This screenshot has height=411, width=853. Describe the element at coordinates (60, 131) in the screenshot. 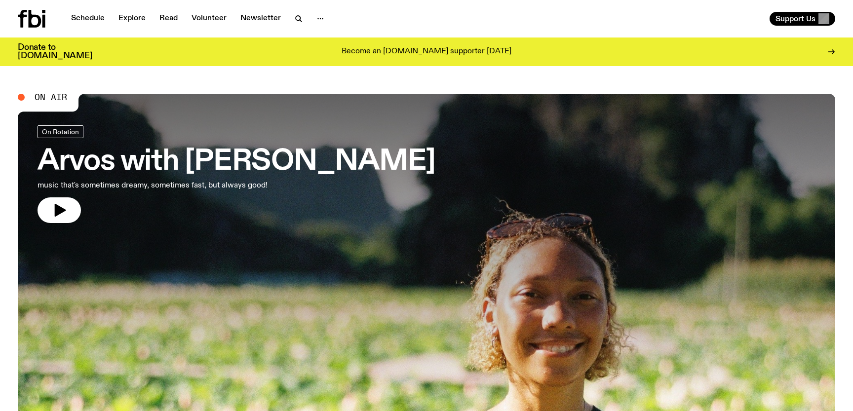

I see `span: On Rotation` at that location.